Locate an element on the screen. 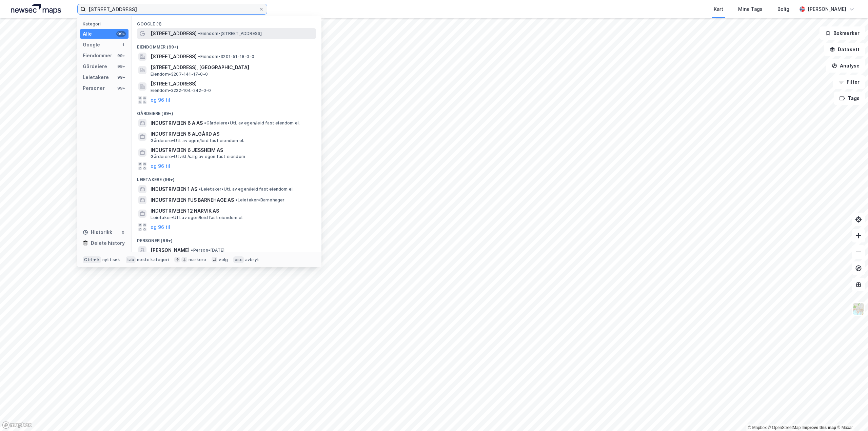 The height and width of the screenshot is (431, 868). span: Gårdeiere • Utvikl./salg av egen fast eiendom is located at coordinates (198, 157).